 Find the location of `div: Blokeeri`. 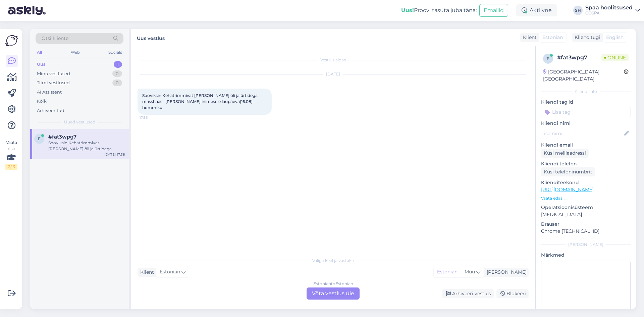

div: Blokeeri is located at coordinates (512, 294).